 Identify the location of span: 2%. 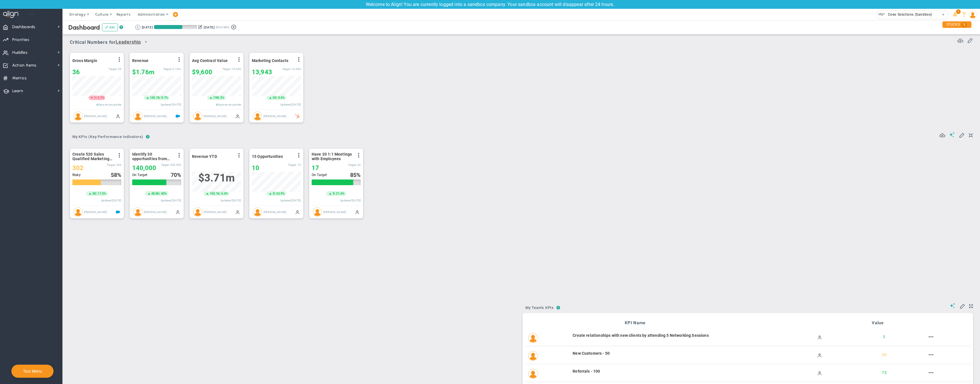
(222, 98).